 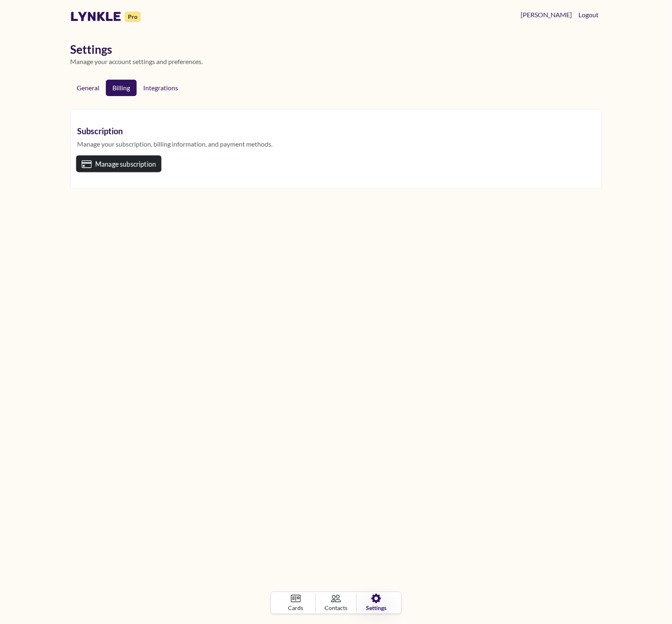 I want to click on a: Billing, so click(x=121, y=88).